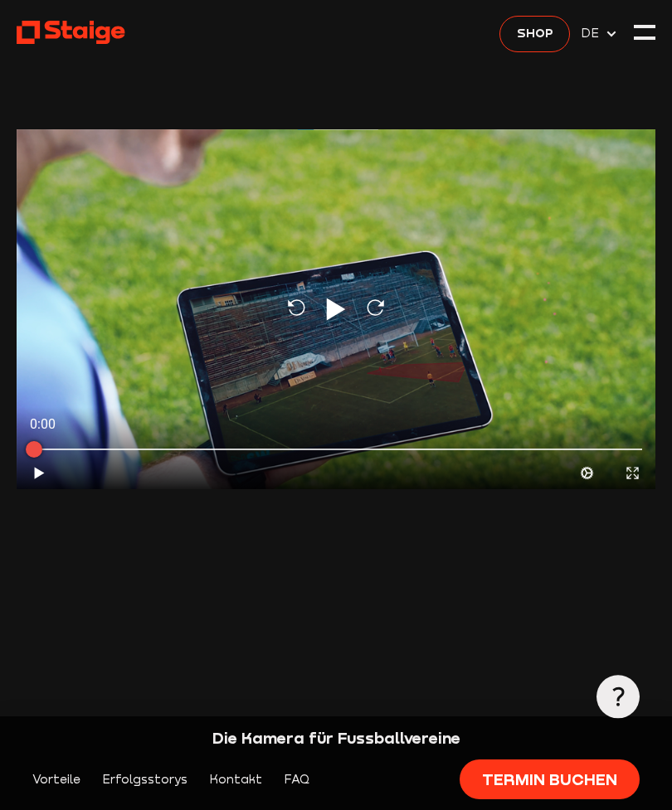 This screenshot has height=810, width=672. What do you see at coordinates (56, 780) in the screenshot?
I see `a: Vorteile` at bounding box center [56, 780].